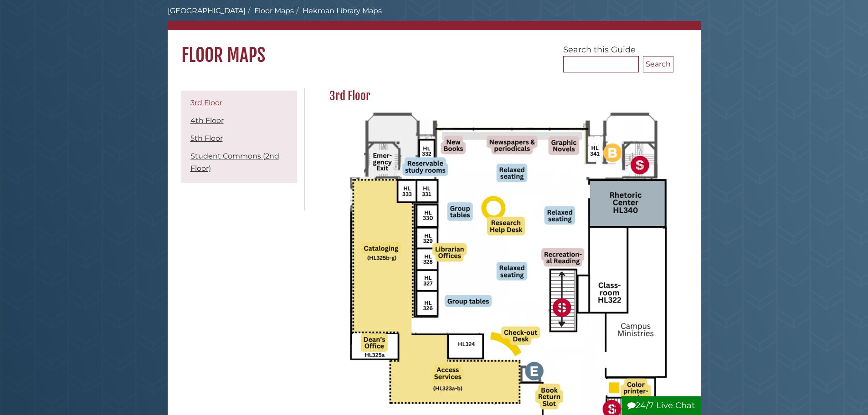 The height and width of the screenshot is (415, 868). I want to click on a: Floor Maps, so click(274, 10).